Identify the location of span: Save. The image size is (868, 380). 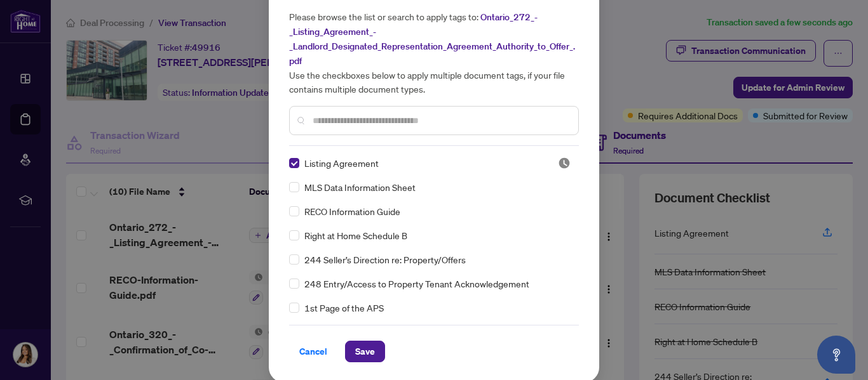
(364, 351).